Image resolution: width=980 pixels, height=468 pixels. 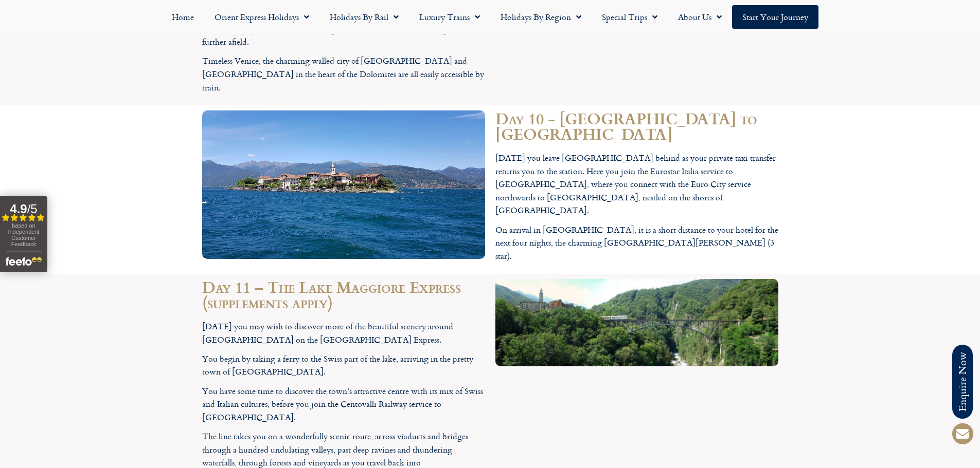 What do you see at coordinates (490, 17) in the screenshot?
I see `nav: Menu` at bounding box center [490, 17].